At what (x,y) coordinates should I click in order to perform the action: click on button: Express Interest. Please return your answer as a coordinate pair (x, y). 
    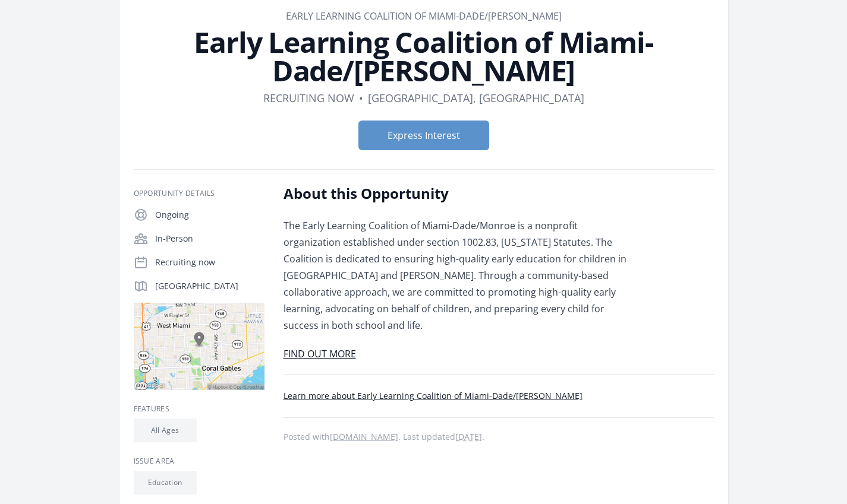
    Looking at the image, I should click on (424, 135).